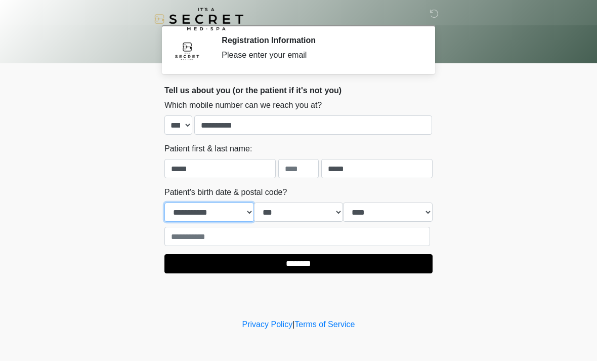 The image size is (597, 361). Describe the element at coordinates (268, 324) in the screenshot. I see `a: Privacy Policy` at that location.